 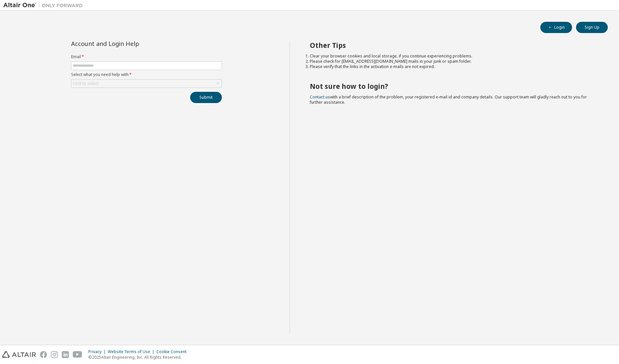 I want to click on img: facebook.svg, so click(x=43, y=354).